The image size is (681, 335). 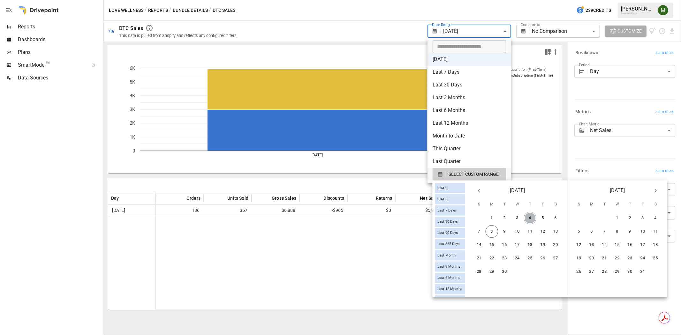 I want to click on div: Last Month, so click(x=450, y=256).